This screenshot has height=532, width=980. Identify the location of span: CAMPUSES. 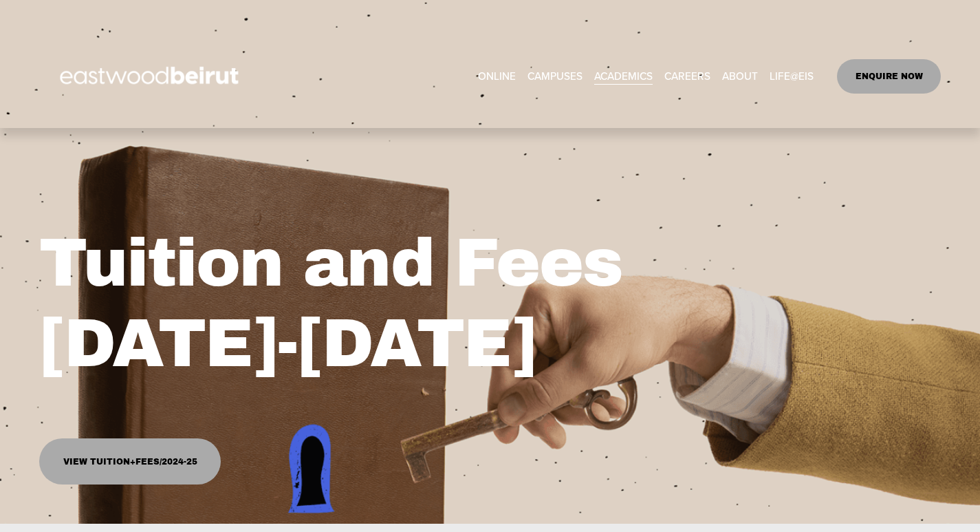
(555, 77).